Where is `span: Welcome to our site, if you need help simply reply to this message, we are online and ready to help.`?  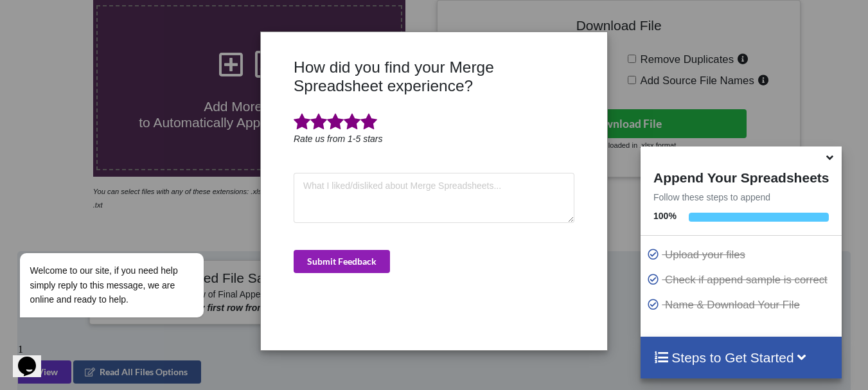 span: Welcome to our site, if you need help simply reply to this message, we are online and ready to help. is located at coordinates (92, 148).